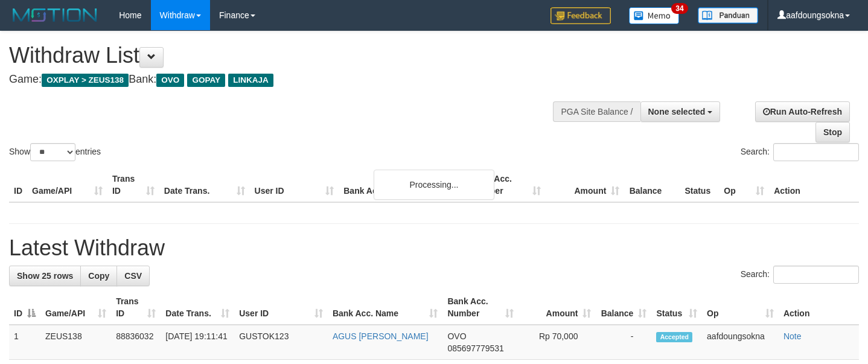 The height and width of the screenshot is (364, 868). What do you see at coordinates (99, 276) in the screenshot?
I see `a: Copy` at bounding box center [99, 276].